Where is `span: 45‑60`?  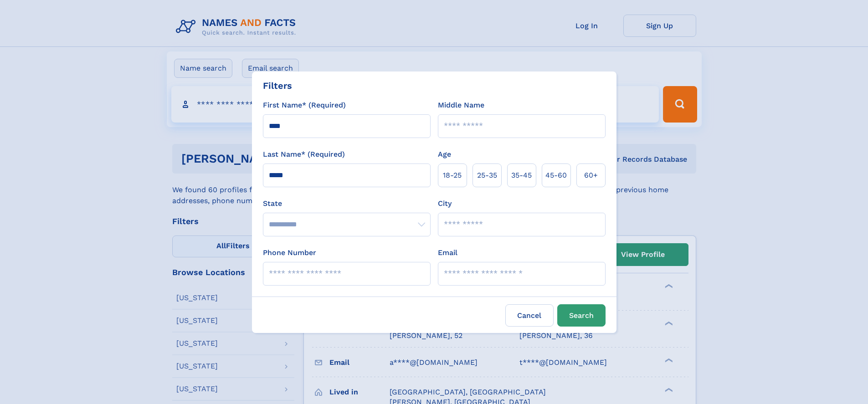
span: 45‑60 is located at coordinates (556, 175).